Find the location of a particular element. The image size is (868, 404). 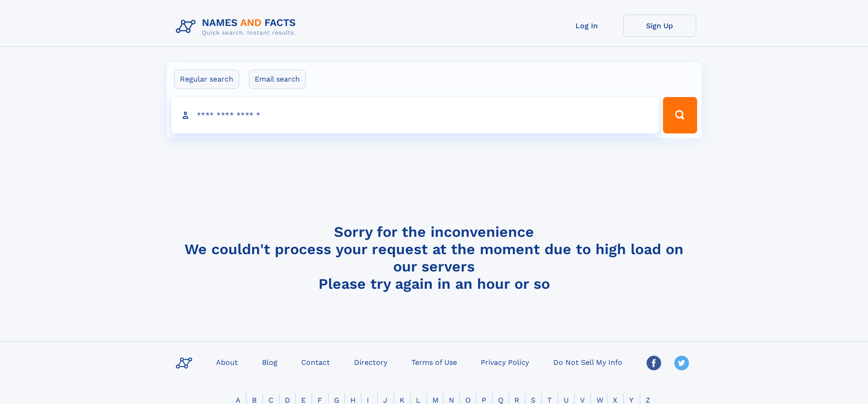

label: Regular search is located at coordinates (206, 79).